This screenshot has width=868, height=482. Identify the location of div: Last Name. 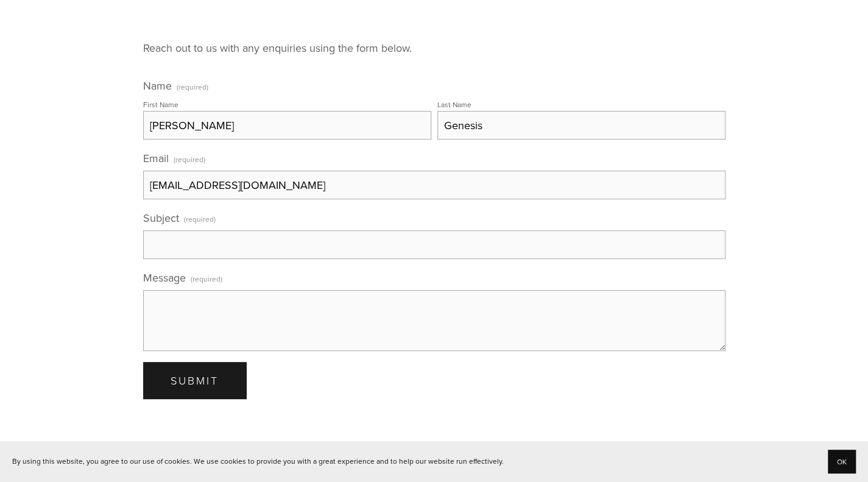
(454, 104).